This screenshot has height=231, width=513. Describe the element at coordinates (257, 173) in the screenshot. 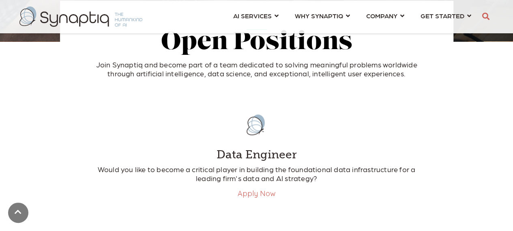

I see `p: Would you like to become a critical player in building the foundational data infrastructure for a...` at that location.